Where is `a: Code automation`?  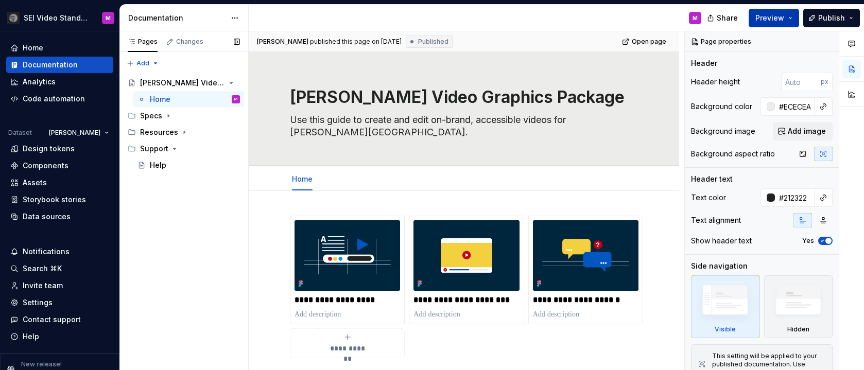
a: Code automation is located at coordinates (60, 99).